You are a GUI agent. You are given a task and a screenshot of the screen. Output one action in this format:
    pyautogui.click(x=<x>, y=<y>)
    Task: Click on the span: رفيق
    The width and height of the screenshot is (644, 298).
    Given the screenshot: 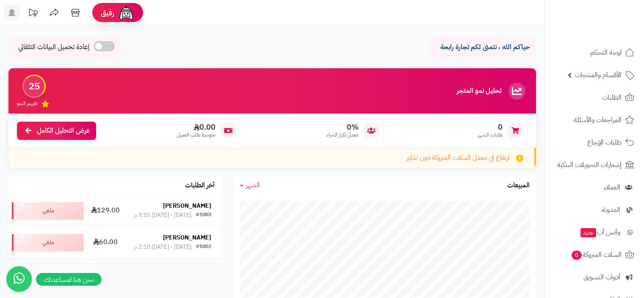 What is the action you would take?
    pyautogui.click(x=108, y=13)
    